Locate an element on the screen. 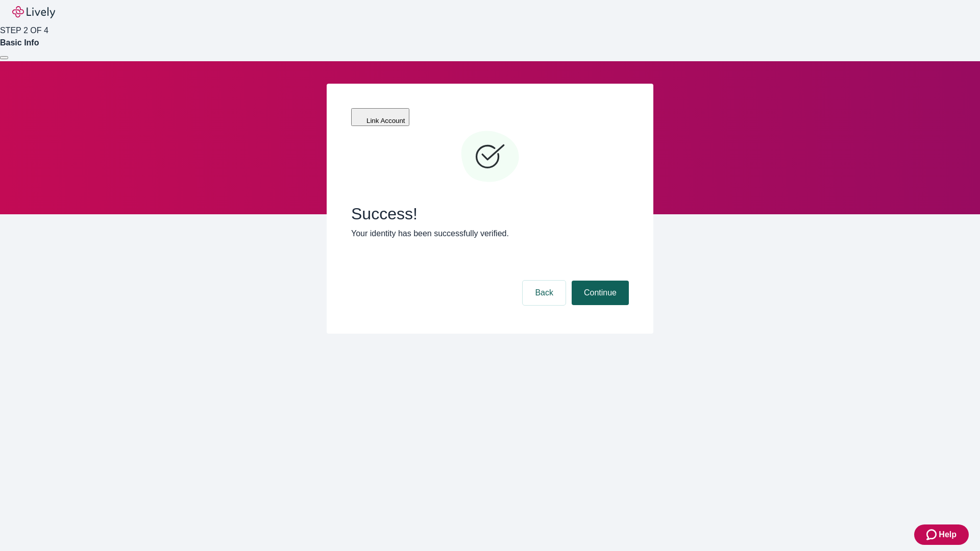  button: Back is located at coordinates (544, 293).